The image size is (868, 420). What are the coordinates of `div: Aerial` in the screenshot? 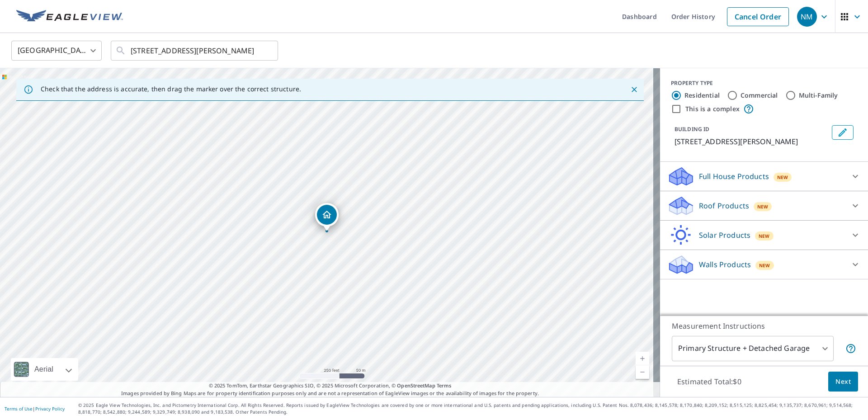 It's located at (44, 369).